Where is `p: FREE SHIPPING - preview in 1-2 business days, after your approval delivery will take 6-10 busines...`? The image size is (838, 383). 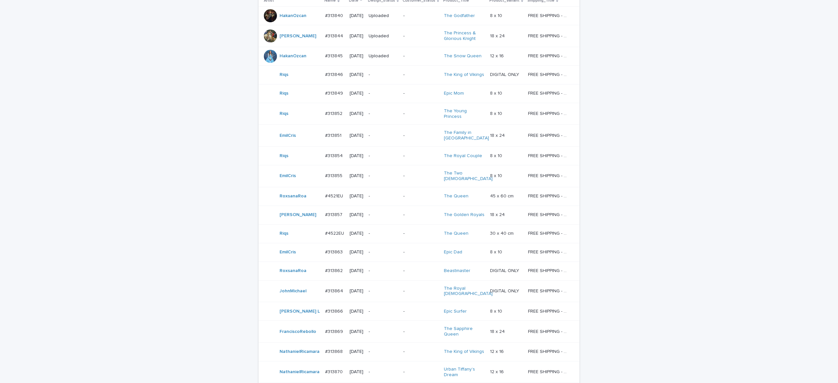
p: FREE SHIPPING - preview in 1-2 business days, after your approval delivery will take 6-10 busines... is located at coordinates (549, 233).